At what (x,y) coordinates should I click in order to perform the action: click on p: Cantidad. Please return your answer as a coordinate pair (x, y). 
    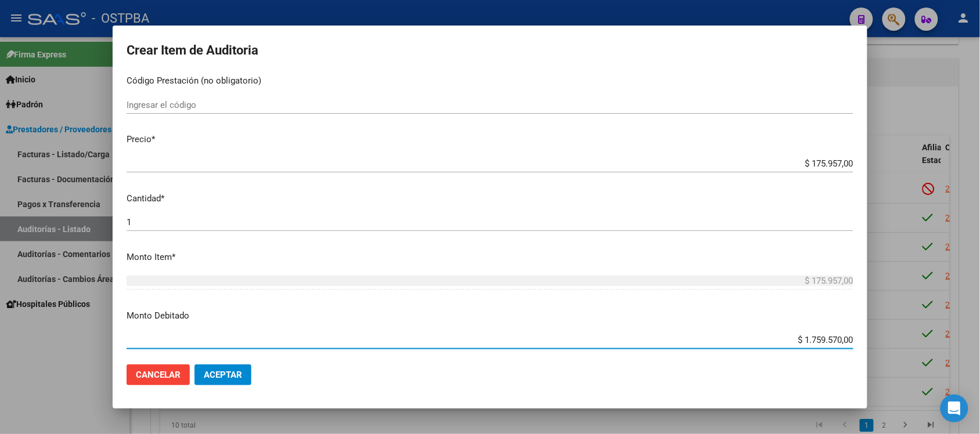
    Looking at the image, I should click on (490, 199).